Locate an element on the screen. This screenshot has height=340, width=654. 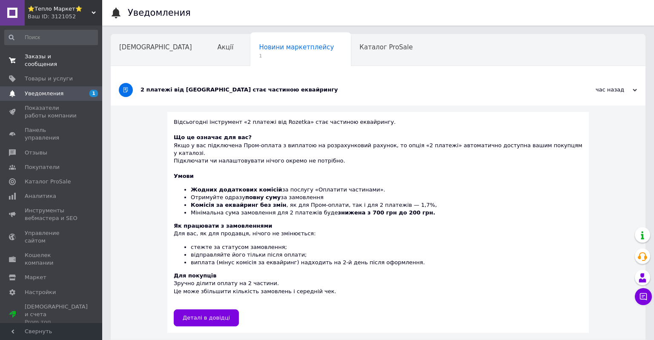
span: Покупатели is located at coordinates (42, 167).